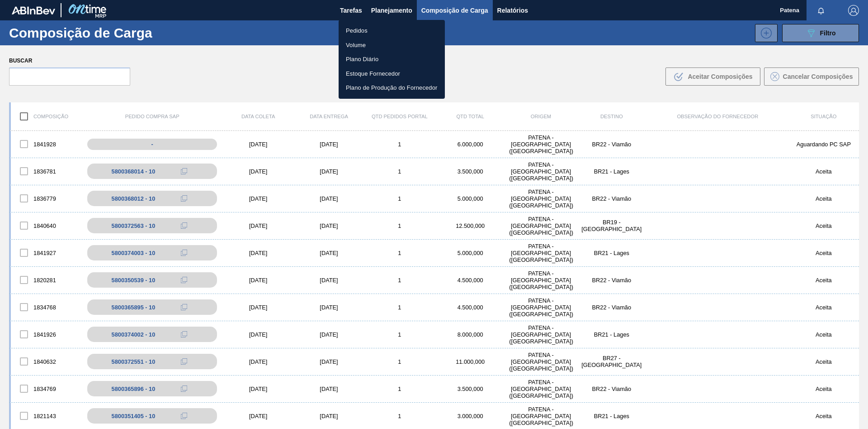  Describe the element at coordinates (392, 74) in the screenshot. I see `li: Estoque Fornecedor` at that location.